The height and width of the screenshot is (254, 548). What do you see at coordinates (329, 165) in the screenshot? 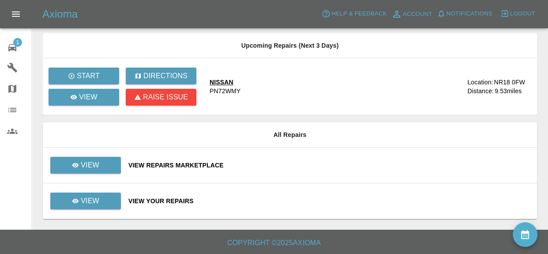
I see `a: View Repairs Marketplace` at bounding box center [329, 165].